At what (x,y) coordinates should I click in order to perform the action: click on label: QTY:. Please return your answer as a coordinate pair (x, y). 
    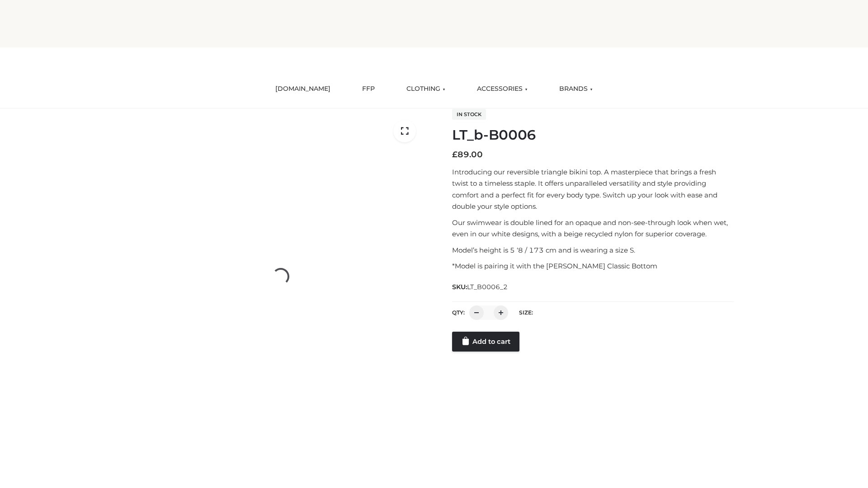
    Looking at the image, I should click on (459, 312).